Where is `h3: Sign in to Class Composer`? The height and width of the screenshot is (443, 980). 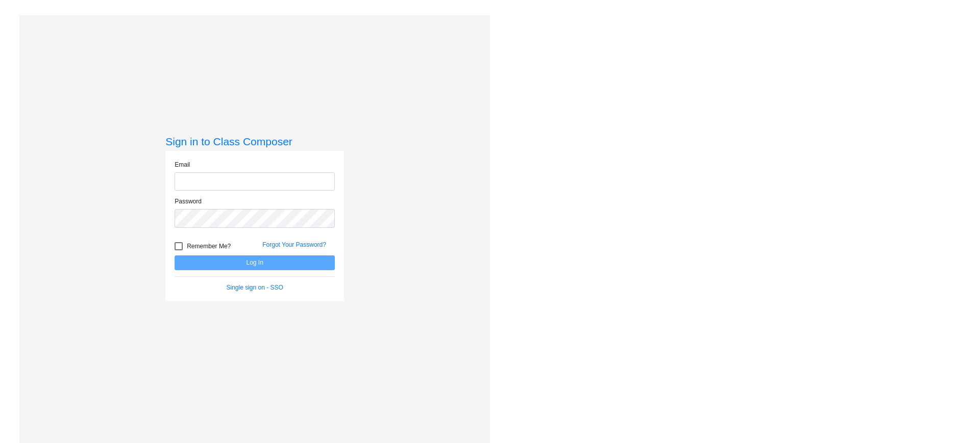 h3: Sign in to Class Composer is located at coordinates (255, 141).